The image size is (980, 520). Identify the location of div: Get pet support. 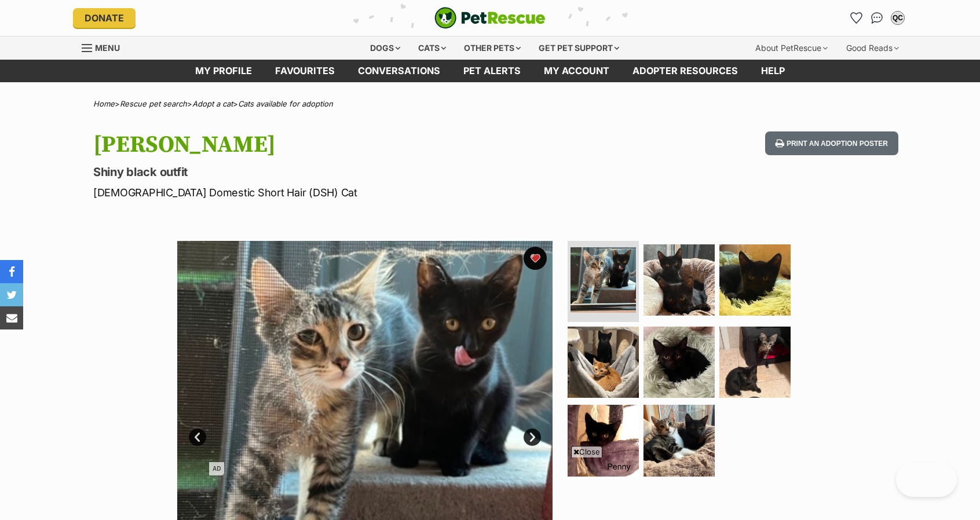
(579, 48).